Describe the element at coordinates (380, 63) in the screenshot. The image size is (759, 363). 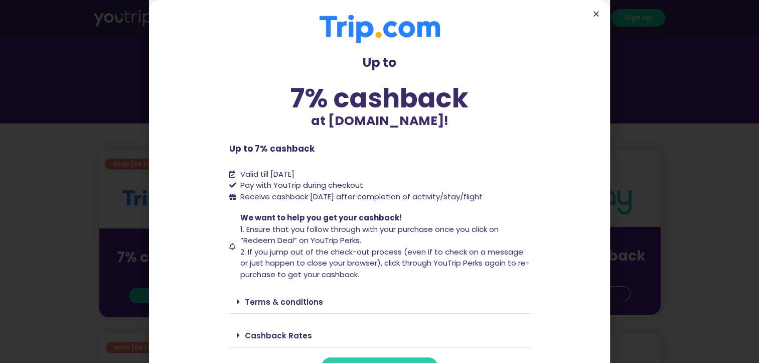
I see `p: Up to` at that location.